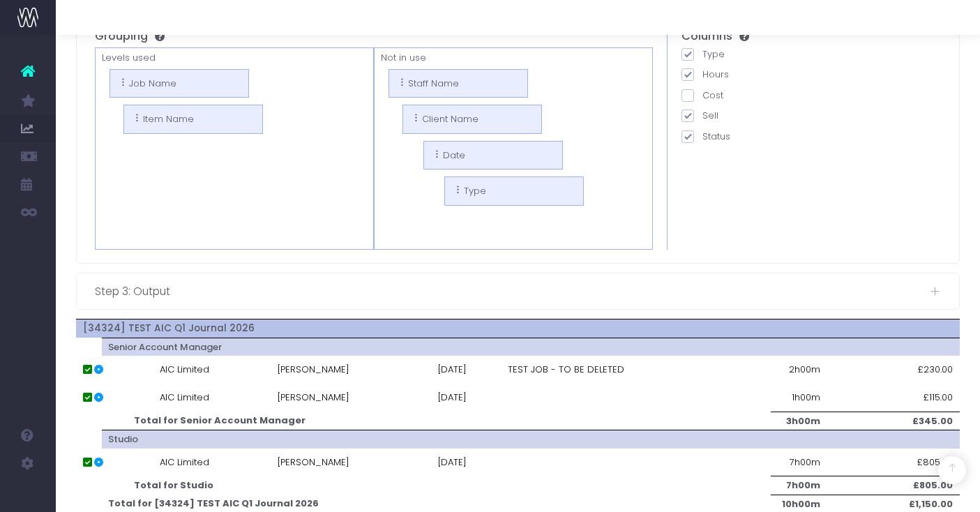 Image resolution: width=980 pixels, height=512 pixels. I want to click on th: Studio, so click(301, 440).